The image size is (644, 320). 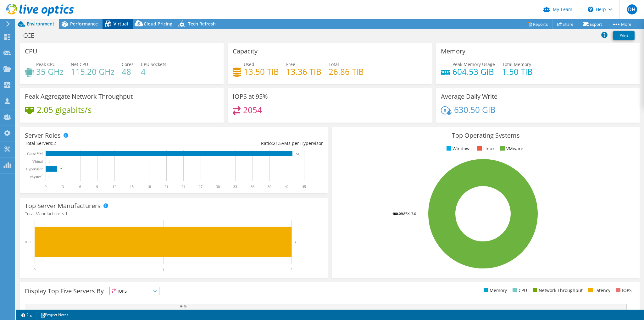 What do you see at coordinates (80, 187) in the screenshot?
I see `text: 6` at bounding box center [80, 187].